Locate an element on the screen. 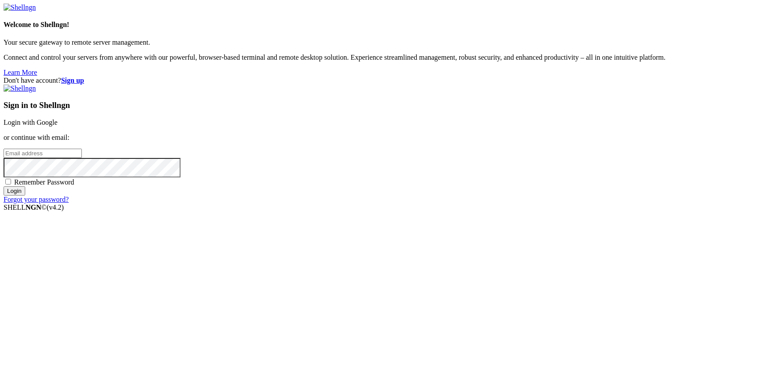 This screenshot has width=781, height=373. span: SHELL © is located at coordinates (34, 207).